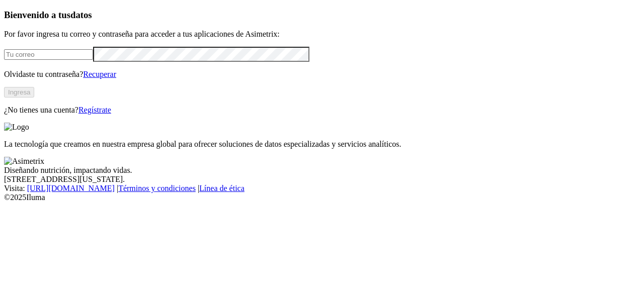 The width and height of the screenshot is (644, 294). I want to click on a: Términos y condiciones, so click(157, 188).